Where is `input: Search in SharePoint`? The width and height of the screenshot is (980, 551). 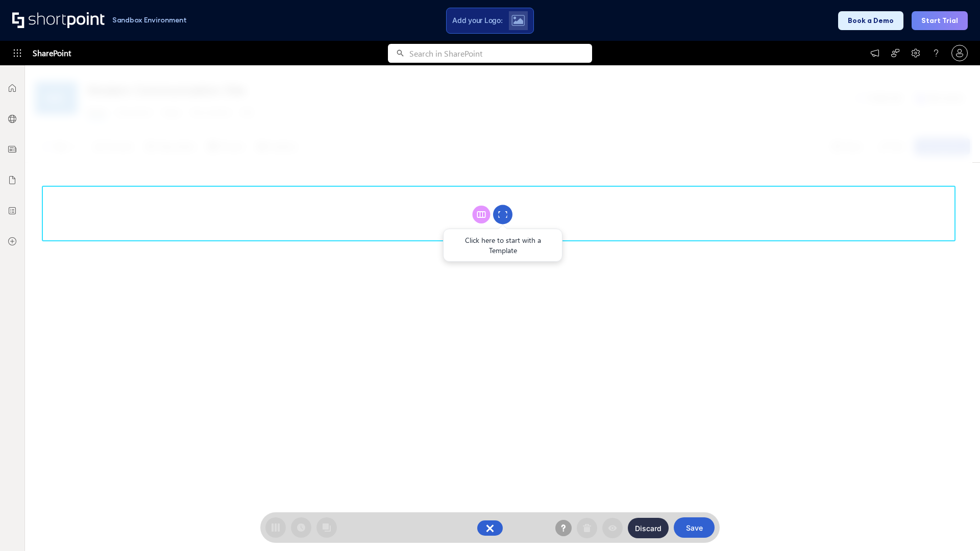
input: Search in SharePoint is located at coordinates (501, 53).